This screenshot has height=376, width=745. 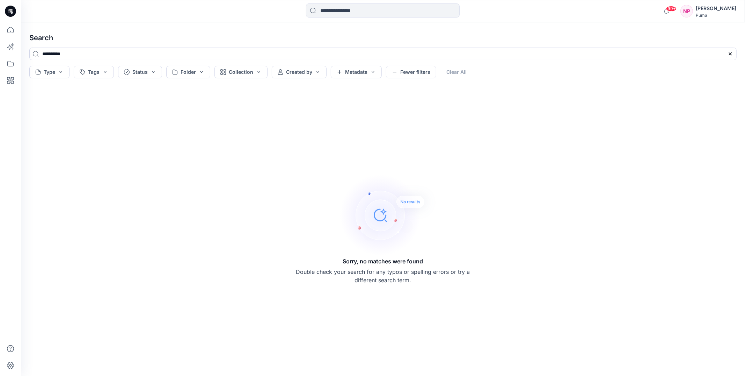 What do you see at coordinates (241, 72) in the screenshot?
I see `button: Collection` at bounding box center [241, 72].